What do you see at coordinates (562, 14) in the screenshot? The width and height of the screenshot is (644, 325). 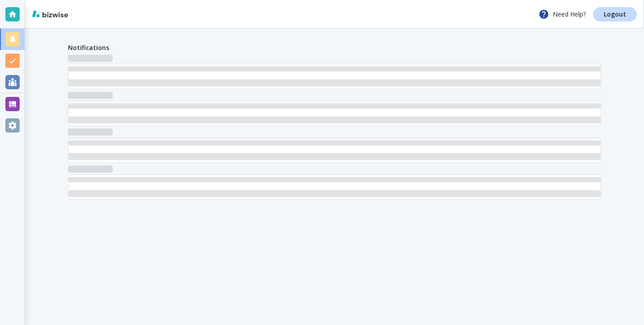 I see `p: Need Help?` at bounding box center [562, 14].